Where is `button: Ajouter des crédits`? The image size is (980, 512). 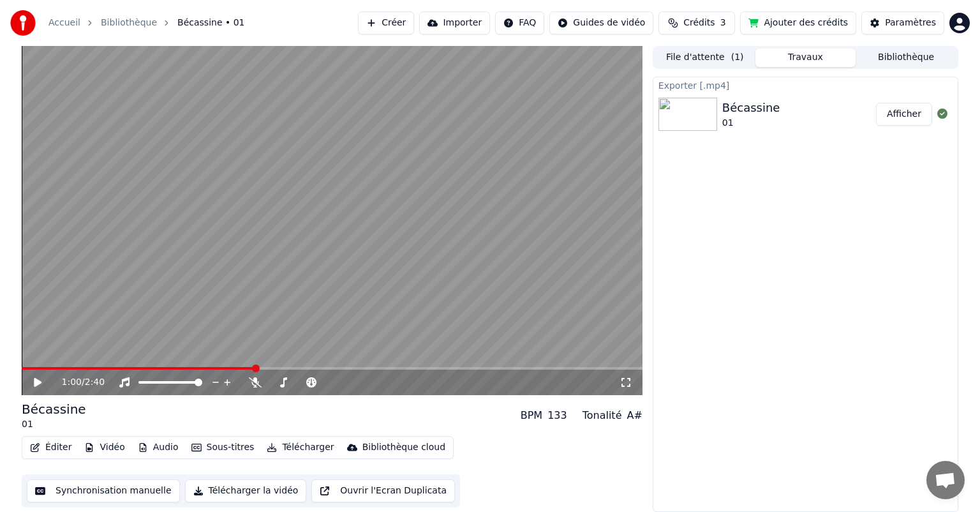 button: Ajouter des crédits is located at coordinates (798, 23).